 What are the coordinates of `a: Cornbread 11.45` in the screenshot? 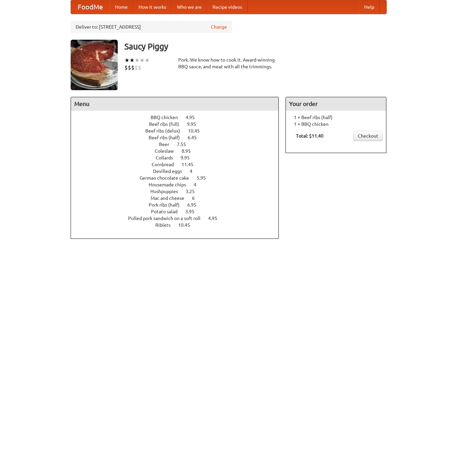 It's located at (179, 164).